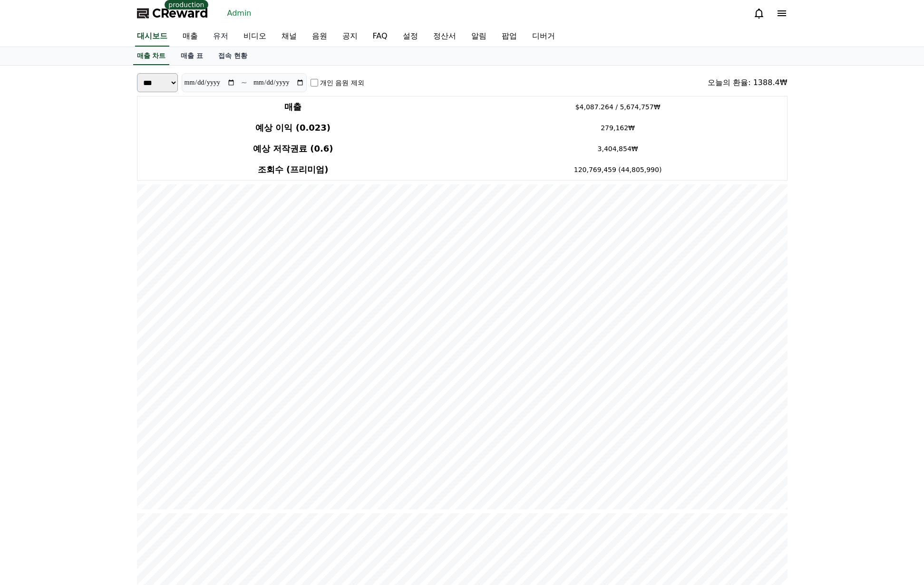 The height and width of the screenshot is (585, 924). I want to click on a: 매출 표, so click(192, 56).